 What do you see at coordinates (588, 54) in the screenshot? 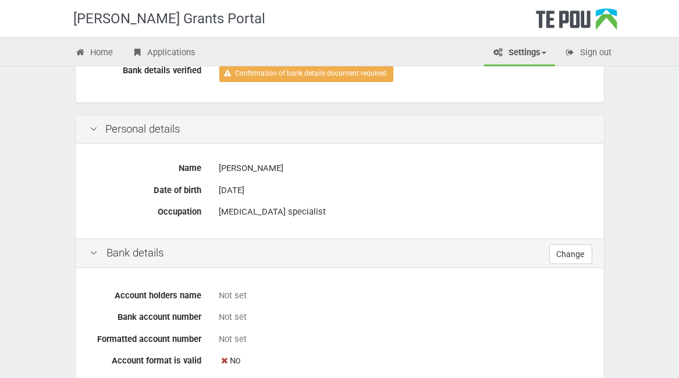
I see `a: Sign out` at bounding box center [588, 54].